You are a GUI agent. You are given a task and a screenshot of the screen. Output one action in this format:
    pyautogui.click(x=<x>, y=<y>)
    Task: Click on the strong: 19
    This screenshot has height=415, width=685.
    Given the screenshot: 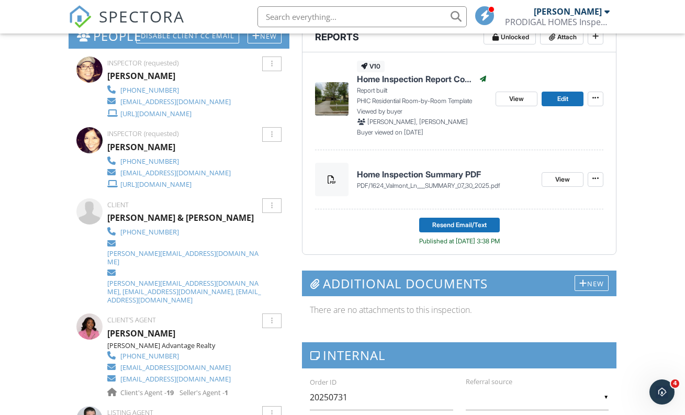 What is the action you would take?
    pyautogui.click(x=170, y=392)
    